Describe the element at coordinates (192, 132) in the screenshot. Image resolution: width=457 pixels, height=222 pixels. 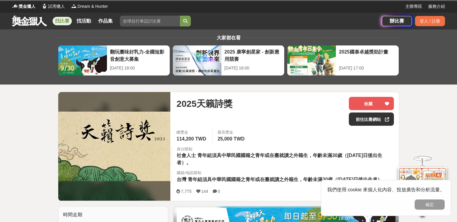
I see `span: 總獎金` at that location.